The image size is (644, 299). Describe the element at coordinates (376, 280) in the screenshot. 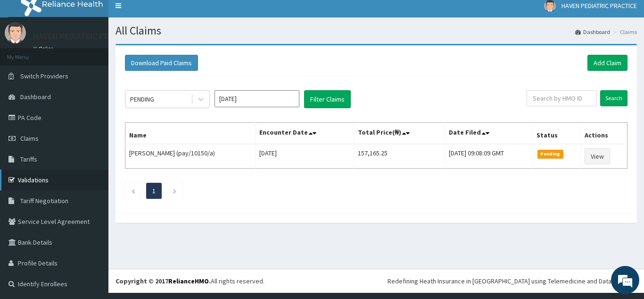

I see `footer: All rights reserved.` at that location.